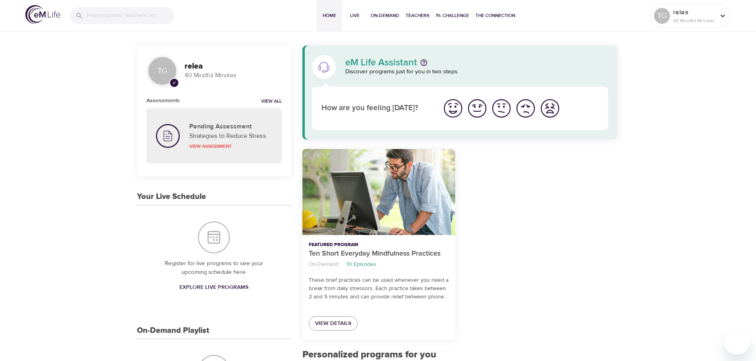 The width and height of the screenshot is (756, 361). I want to click on img: great, so click(453, 108).